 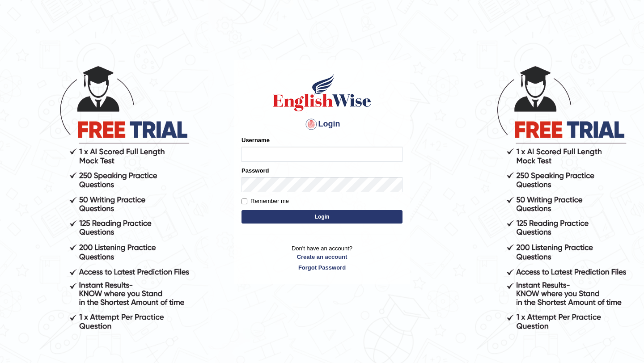 What do you see at coordinates (322, 93) in the screenshot?
I see `img: Logo of English Wise sign in for intelligent practice with AI` at bounding box center [322, 93].